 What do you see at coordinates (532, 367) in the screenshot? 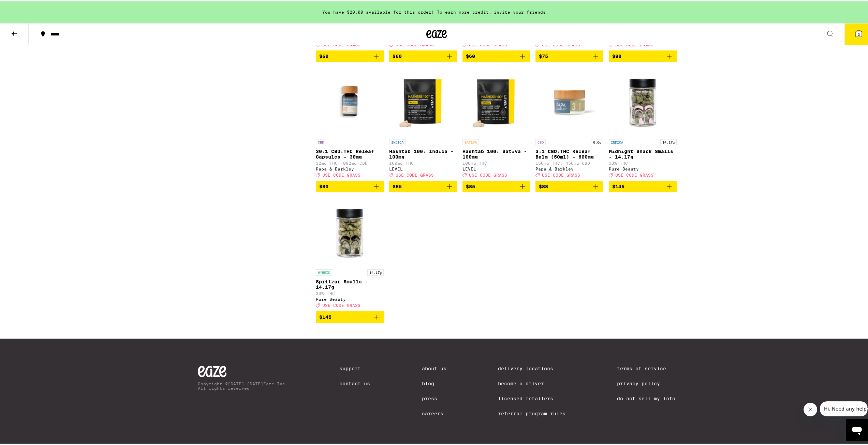
I see `a: Delivery Locations` at bounding box center [532, 367].